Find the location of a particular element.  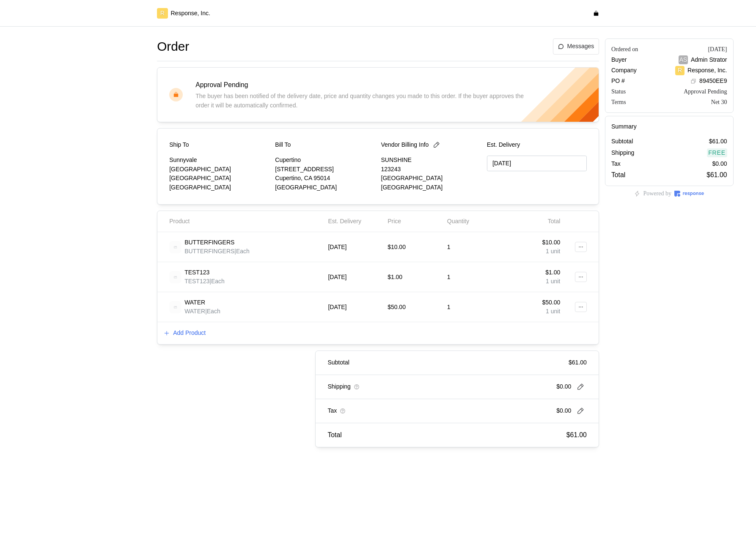

p: Approval Pending is located at coordinates (222, 84).